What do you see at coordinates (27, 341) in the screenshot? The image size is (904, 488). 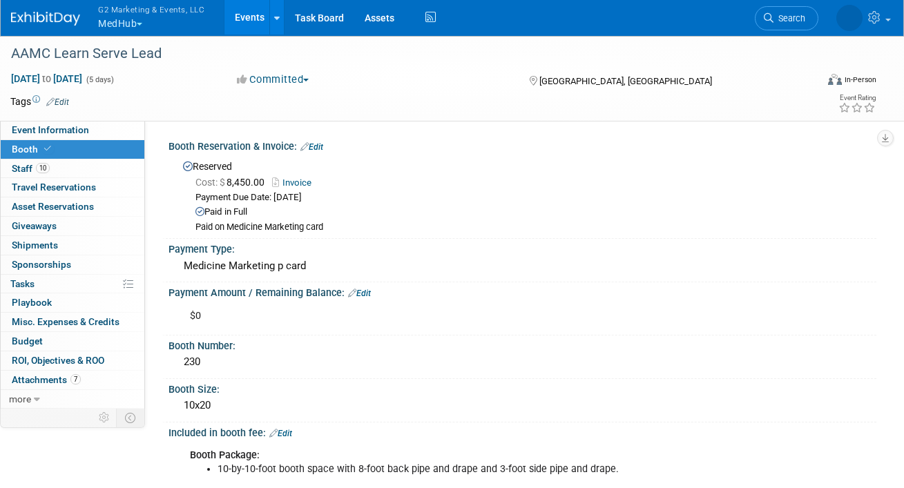 I see `span: Budget` at bounding box center [27, 341].